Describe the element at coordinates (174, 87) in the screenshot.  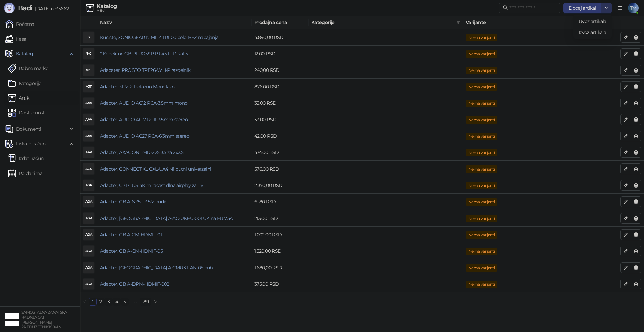
I see `td: Adapter, 3FMR Trofazno-Monofazni` at that location.